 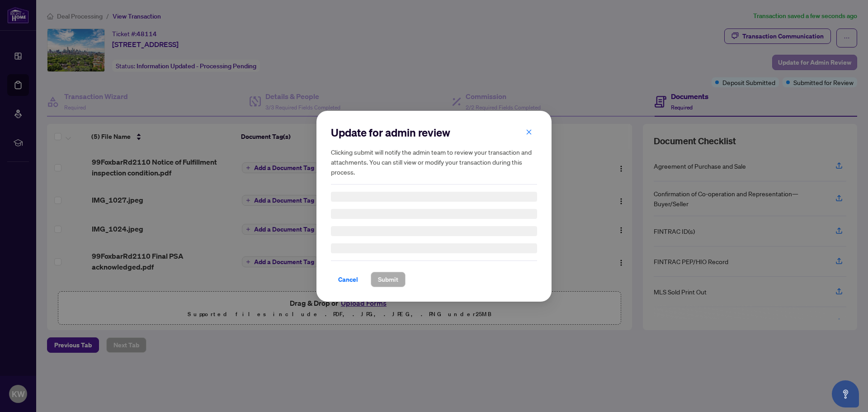 What do you see at coordinates (845, 394) in the screenshot?
I see `button: Open asap` at bounding box center [845, 394].